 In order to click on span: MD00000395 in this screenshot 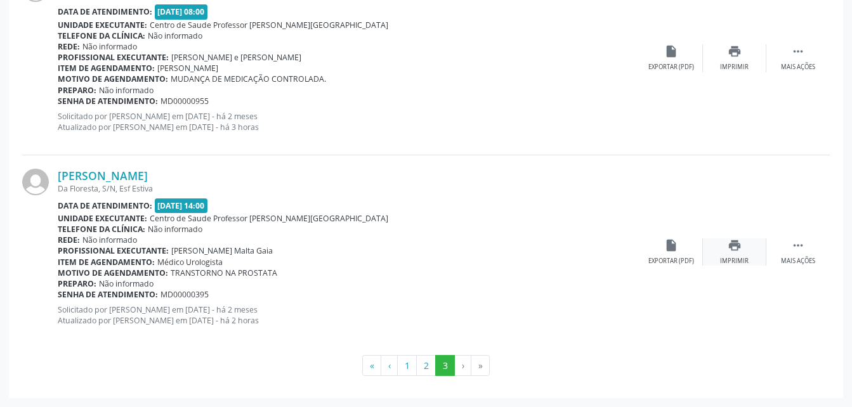, I will do `click(185, 294)`.